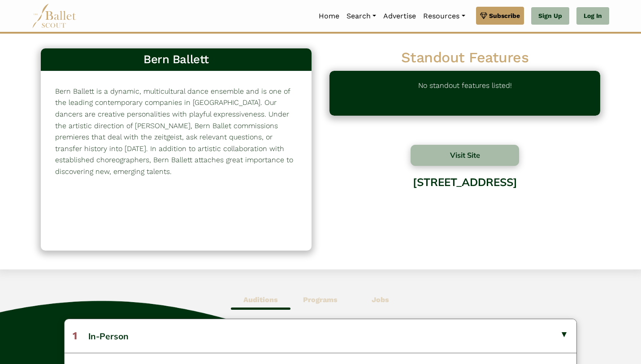 The width and height of the screenshot is (641, 364). I want to click on a: Visit Site, so click(465, 155).